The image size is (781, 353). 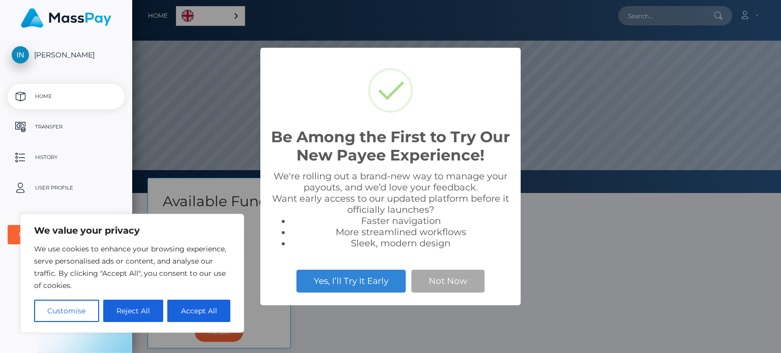 I want to click on li: Sleek, modern design, so click(x=400, y=243).